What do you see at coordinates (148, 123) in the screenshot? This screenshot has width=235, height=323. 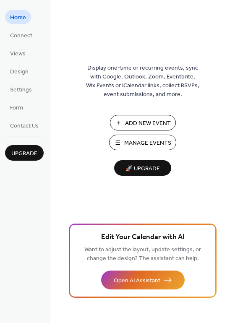 I see `span: Add New Event` at bounding box center [148, 123].